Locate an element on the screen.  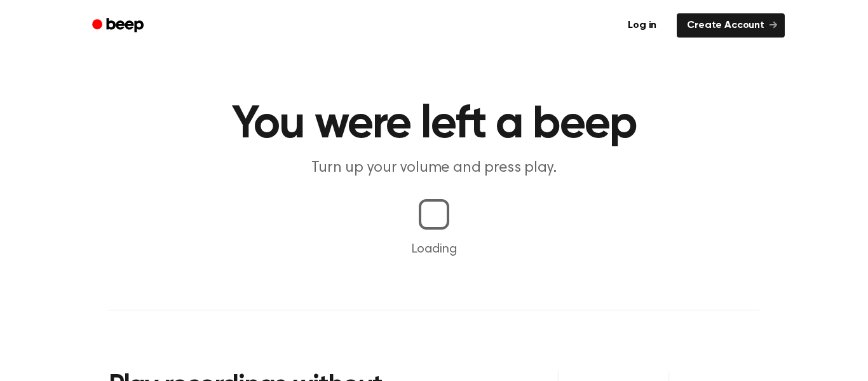
a: Create Account is located at coordinates (731, 25).